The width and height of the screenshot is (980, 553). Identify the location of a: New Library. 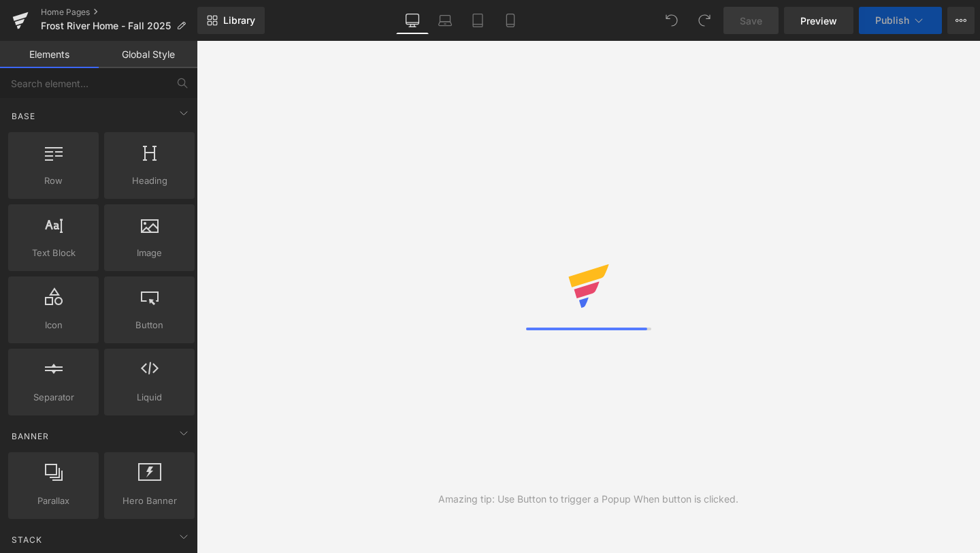
(231, 21).